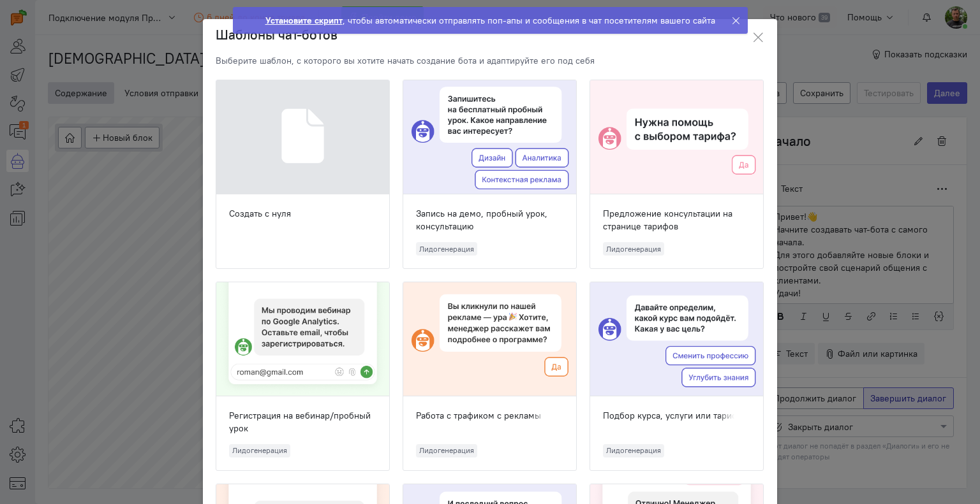 The height and width of the screenshot is (504, 980). Describe the element at coordinates (304, 21) in the screenshot. I see `strong: Установите скрипт` at that location.